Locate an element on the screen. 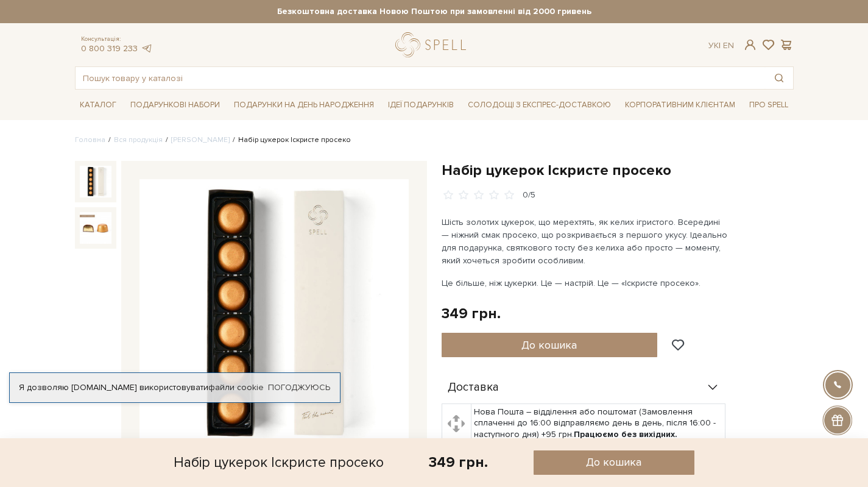 This screenshot has width=868, height=487. a: Про Spell is located at coordinates (769, 105).